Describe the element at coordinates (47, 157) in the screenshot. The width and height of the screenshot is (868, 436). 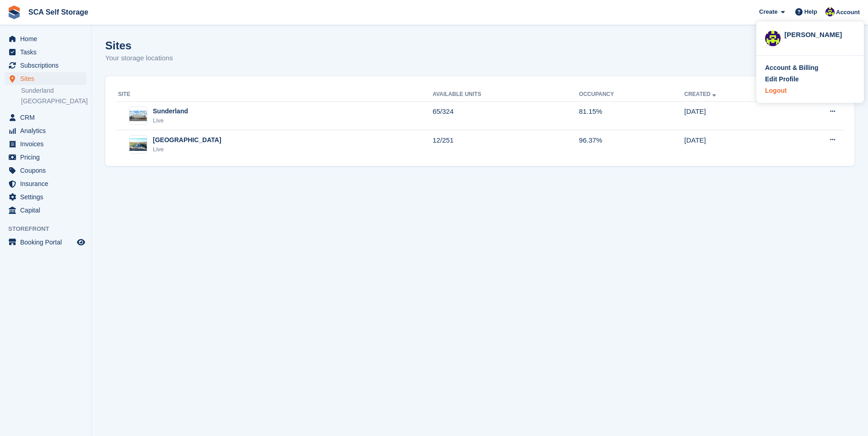
I see `span: Pricing` at that location.